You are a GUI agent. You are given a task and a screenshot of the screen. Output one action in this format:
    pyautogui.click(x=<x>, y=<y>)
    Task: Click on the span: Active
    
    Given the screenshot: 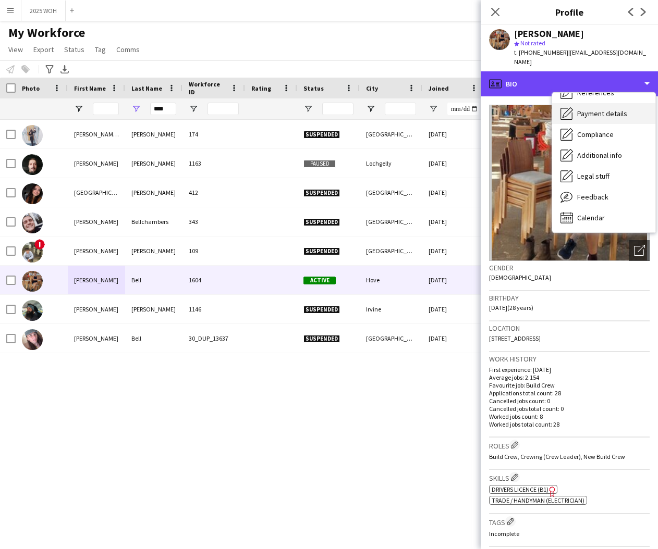 What is the action you would take?
    pyautogui.click(x=319, y=280)
    